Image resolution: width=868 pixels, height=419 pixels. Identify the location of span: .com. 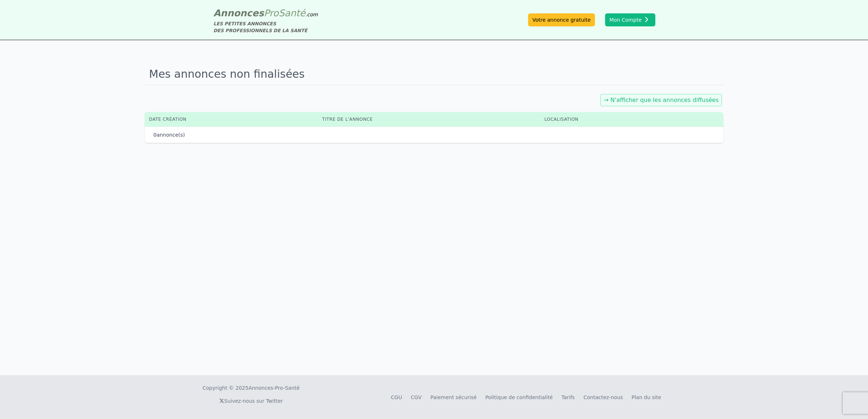
(311, 14).